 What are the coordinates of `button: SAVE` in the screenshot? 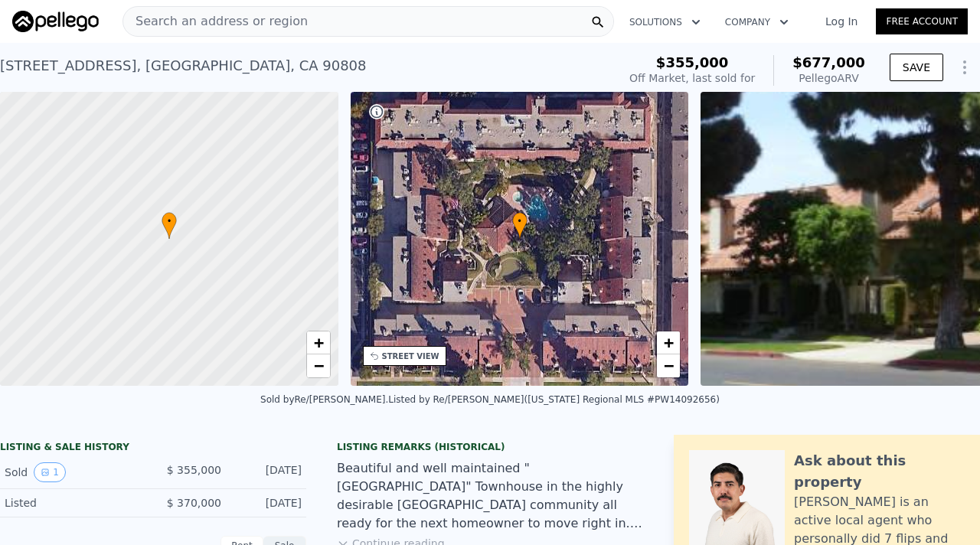 It's located at (917, 67).